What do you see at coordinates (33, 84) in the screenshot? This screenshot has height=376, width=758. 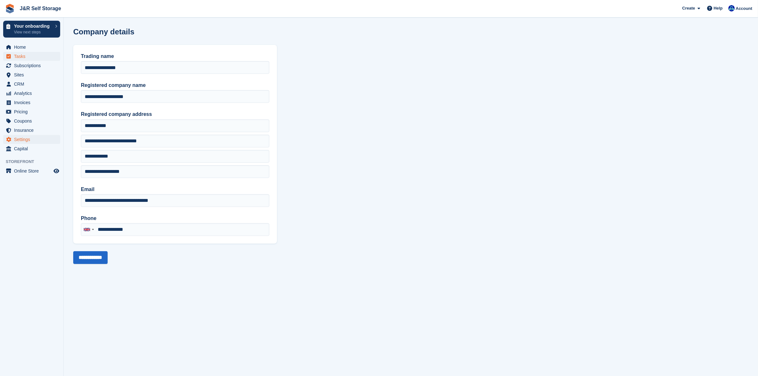 I see `span: CRM` at bounding box center [33, 84].